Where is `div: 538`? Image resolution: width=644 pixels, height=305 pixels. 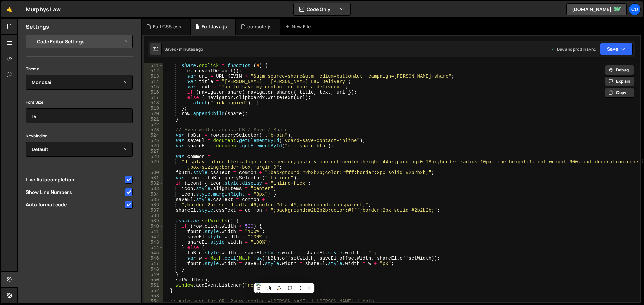 div: 538 is located at coordinates (153, 216).